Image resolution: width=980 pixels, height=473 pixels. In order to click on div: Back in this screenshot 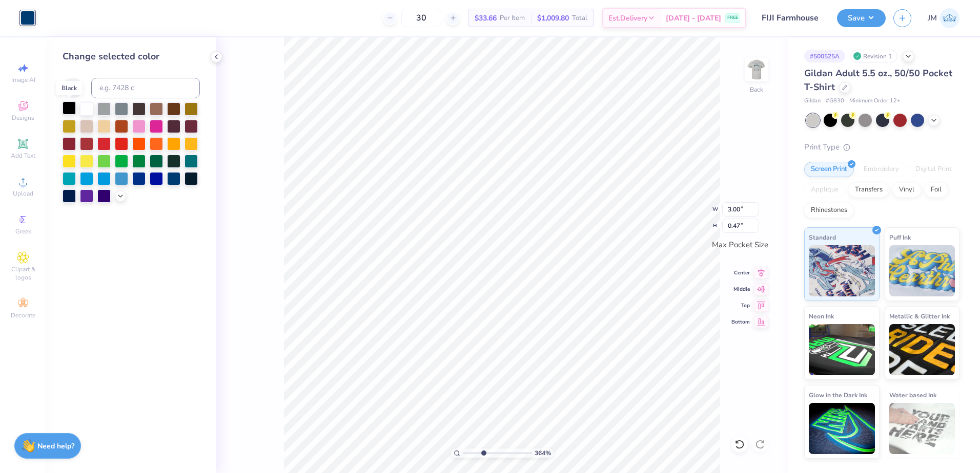, I will do `click(757, 89)`.